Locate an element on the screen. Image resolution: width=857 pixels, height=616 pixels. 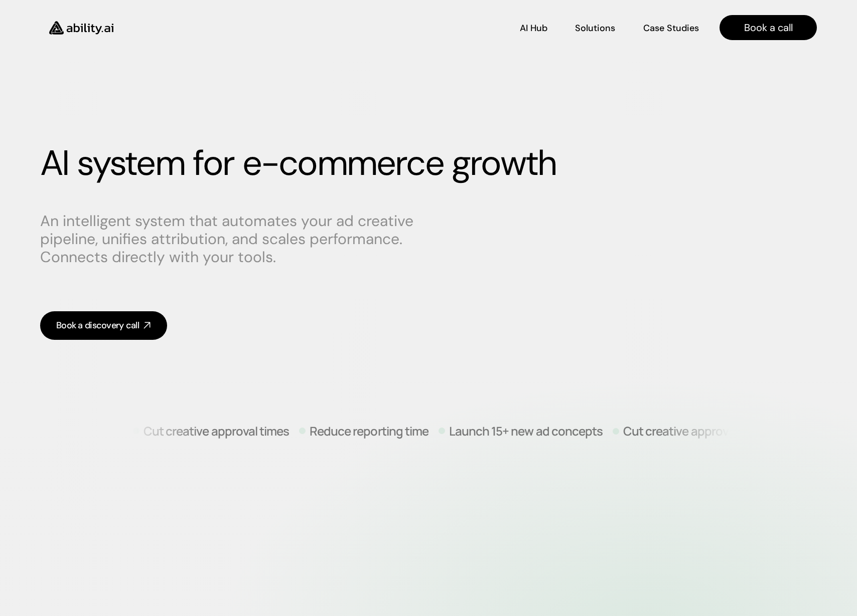
p: Reduce reporting time is located at coordinates (369, 430).